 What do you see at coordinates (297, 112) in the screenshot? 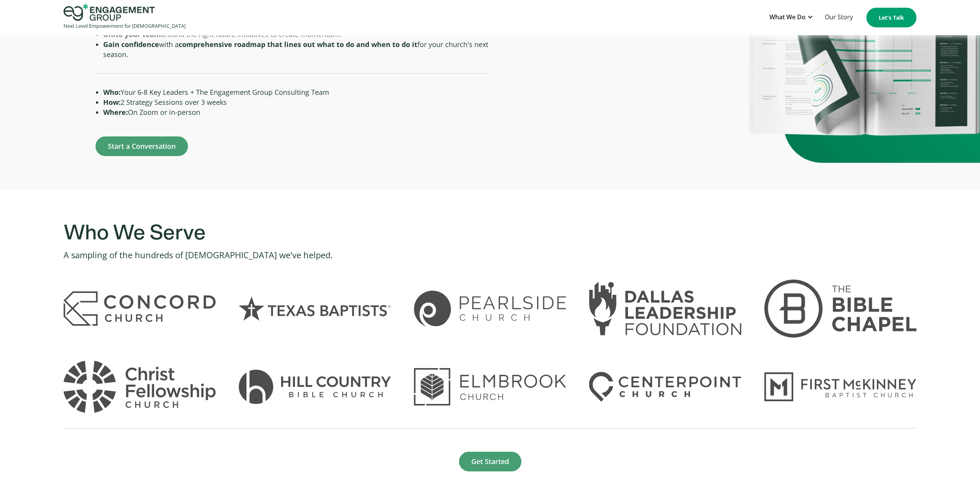
I see `li: On Zoom or in-person` at bounding box center [297, 112].